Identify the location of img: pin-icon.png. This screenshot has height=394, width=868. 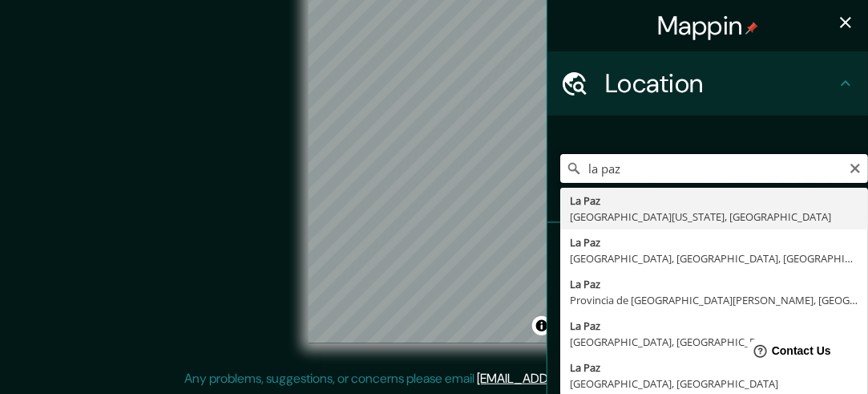
(752, 28).